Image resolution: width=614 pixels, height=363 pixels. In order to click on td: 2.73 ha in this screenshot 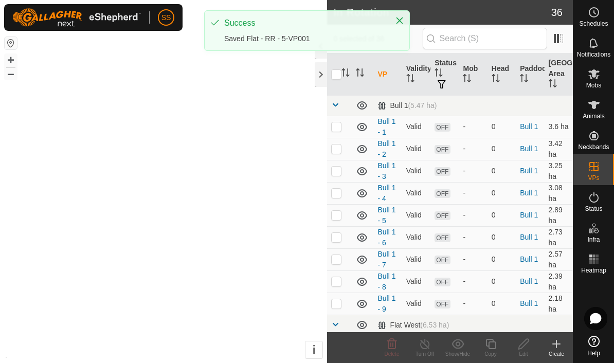, I will do `click(558, 237)`.